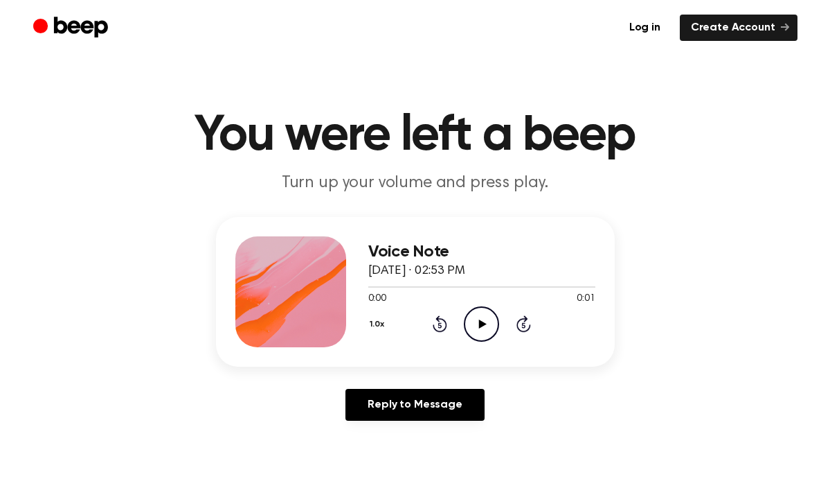 The image size is (830, 504). I want to click on span: 0:01, so click(586, 298).